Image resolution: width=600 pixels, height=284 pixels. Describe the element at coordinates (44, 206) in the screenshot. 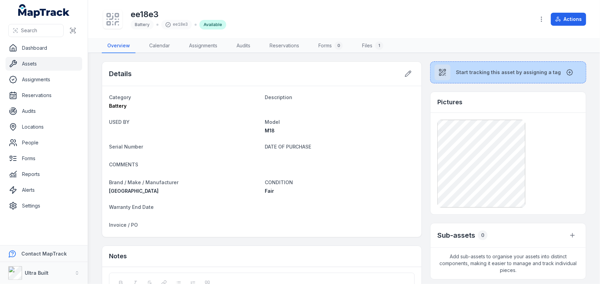

I see `a: Settings` at that location.